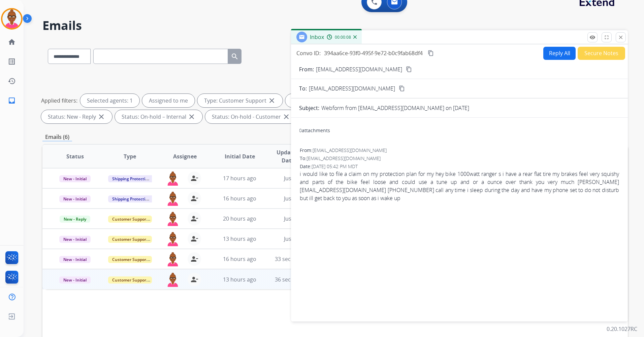  Describe the element at coordinates (460, 150) in the screenshot. I see `div: From:` at that location.